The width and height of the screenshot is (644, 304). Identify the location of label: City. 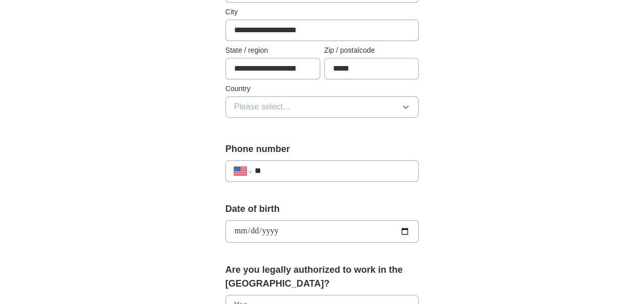
(322, 11).